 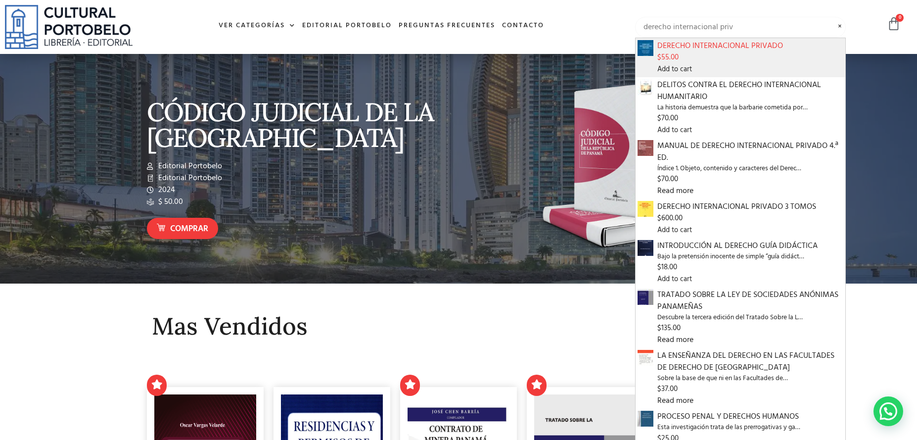 What do you see at coordinates (675, 230) in the screenshot?
I see `a: Add to cart: “DERECHO INTERNACIONAL PRIVADO 3 TOMOS”` at bounding box center [675, 230].